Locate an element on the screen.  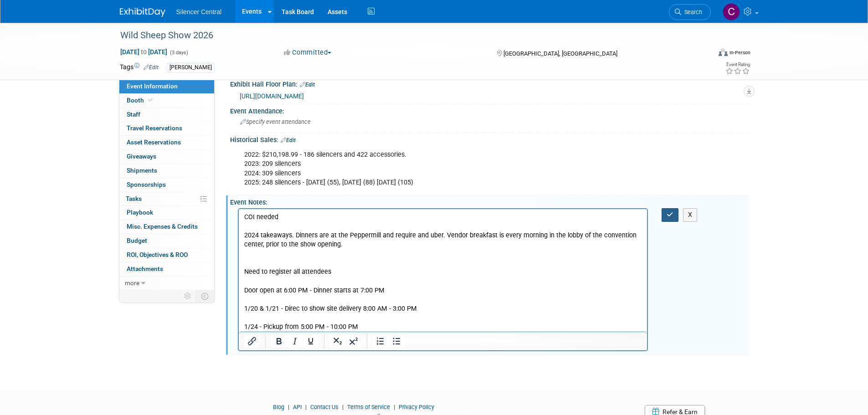
div: Event Attendance: is located at coordinates (490, 110).